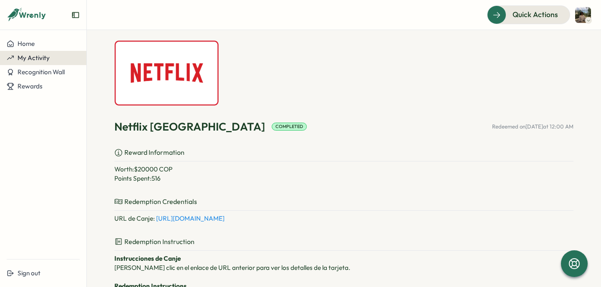 This screenshot has height=287, width=601. Describe the element at coordinates (529, 15) in the screenshot. I see `button: Quick Actions` at that location.